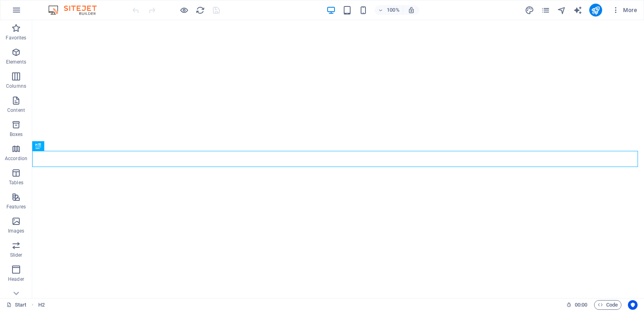 This screenshot has height=311, width=644. I want to click on nav: breadcrumb, so click(41, 305).